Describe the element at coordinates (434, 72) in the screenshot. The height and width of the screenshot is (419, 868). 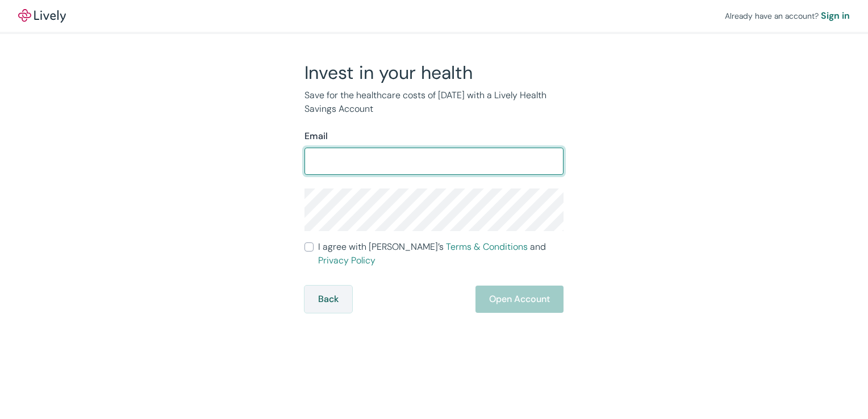
I see `h2: Invest in your health` at that location.